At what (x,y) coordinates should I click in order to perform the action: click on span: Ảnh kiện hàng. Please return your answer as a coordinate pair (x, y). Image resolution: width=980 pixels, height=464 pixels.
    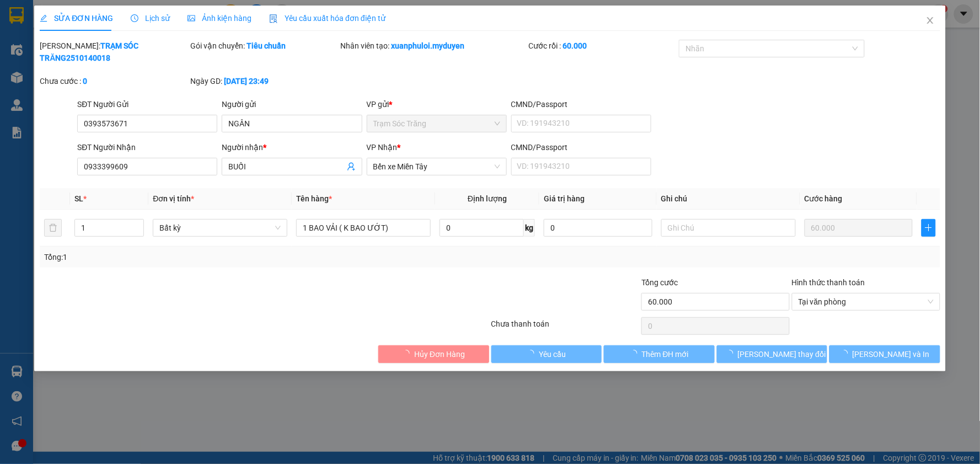
    Looking at the image, I should click on (220, 18).